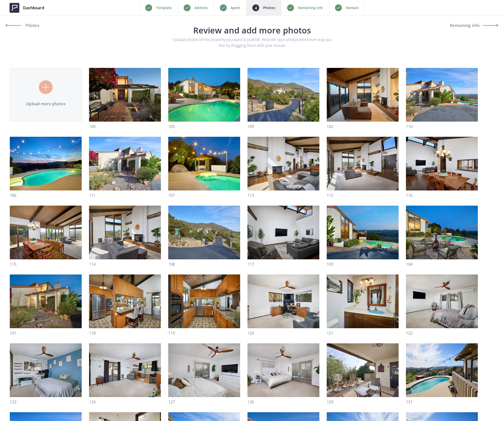 Image resolution: width=504 pixels, height=421 pixels. I want to click on span: Dashboard, so click(33, 8).